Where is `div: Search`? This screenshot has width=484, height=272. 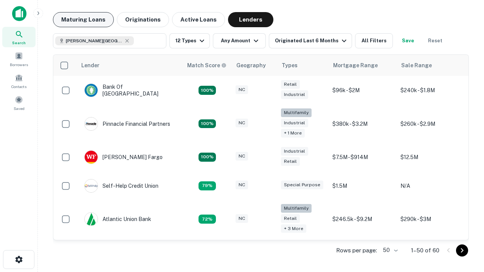 div: Search is located at coordinates (19, 37).